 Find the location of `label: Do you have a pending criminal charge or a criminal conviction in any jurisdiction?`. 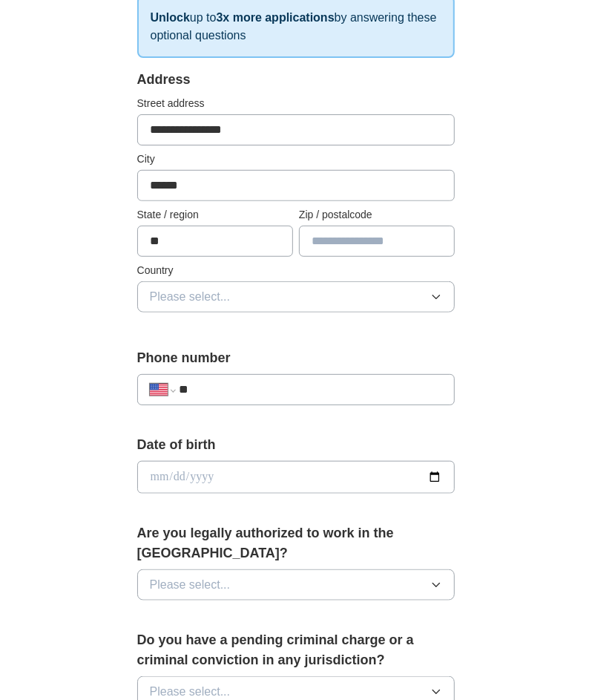

label: Do you have a pending criminal charge or a criminal conviction in any jurisdiction? is located at coordinates (296, 650).